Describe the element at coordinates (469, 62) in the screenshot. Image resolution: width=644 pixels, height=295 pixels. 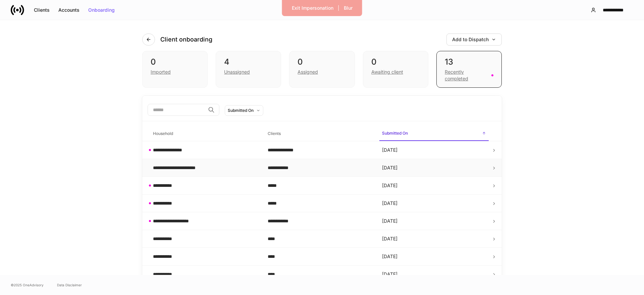
I see `div: 13` at that location.